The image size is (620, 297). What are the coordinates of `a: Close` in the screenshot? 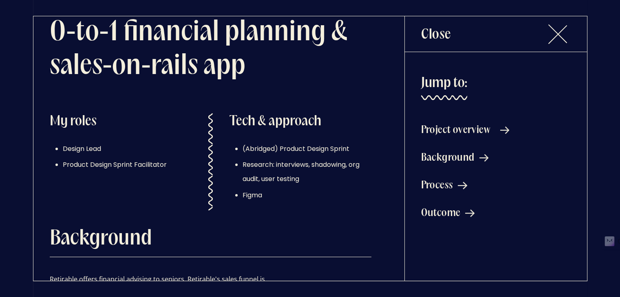 It's located at (495, 34).